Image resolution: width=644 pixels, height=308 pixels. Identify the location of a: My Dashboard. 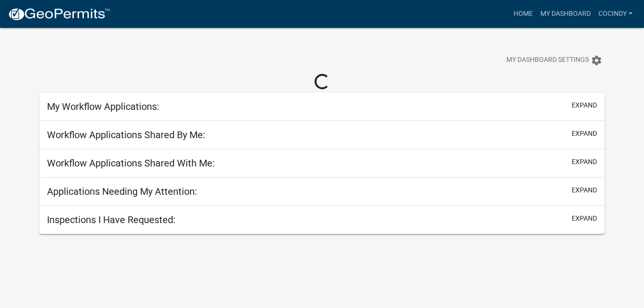
(566, 14).